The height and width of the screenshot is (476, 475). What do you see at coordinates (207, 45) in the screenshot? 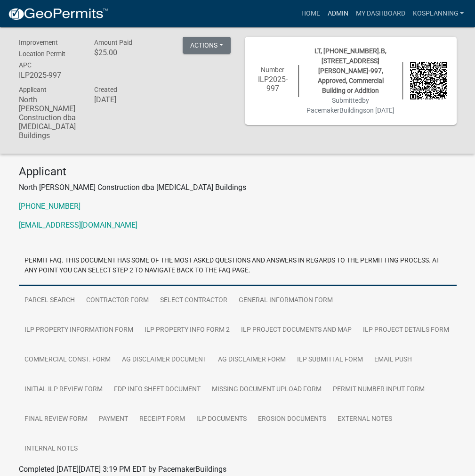
I see `button: Actions` at bounding box center [207, 45].